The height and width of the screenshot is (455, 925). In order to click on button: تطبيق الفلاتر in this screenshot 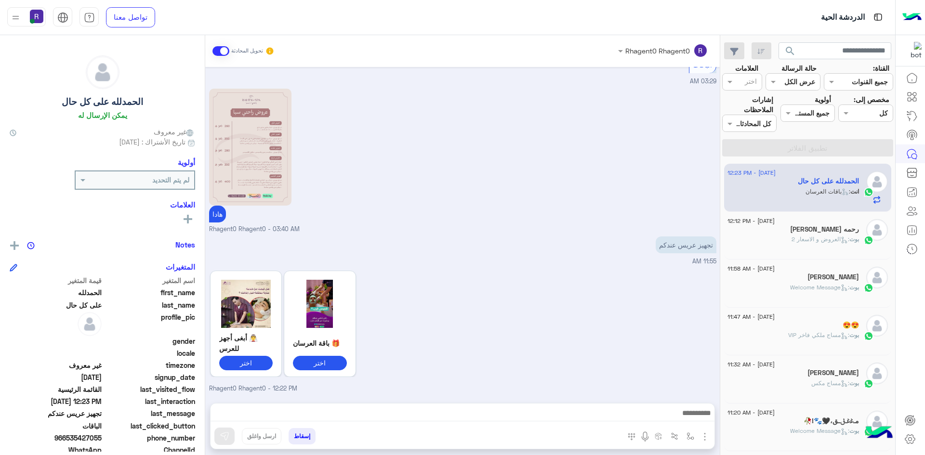, I will do `click(807, 148)`.